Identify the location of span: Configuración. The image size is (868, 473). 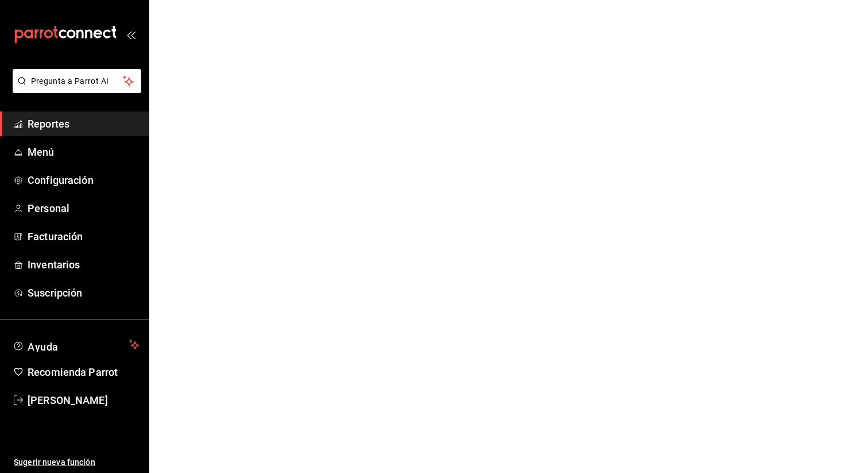
(83, 180).